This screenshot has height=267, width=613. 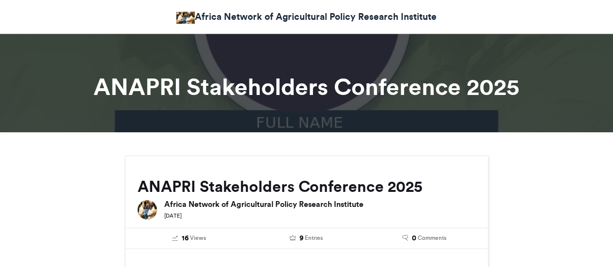 What do you see at coordinates (307, 187) in the screenshot?
I see `h2: ANAPRI Stakeholders Conference 2025` at bounding box center [307, 187].